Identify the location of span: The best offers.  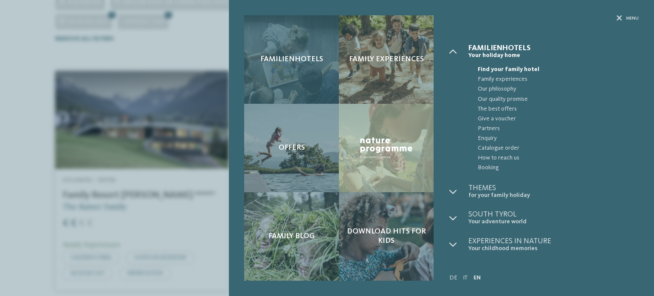
(558, 109).